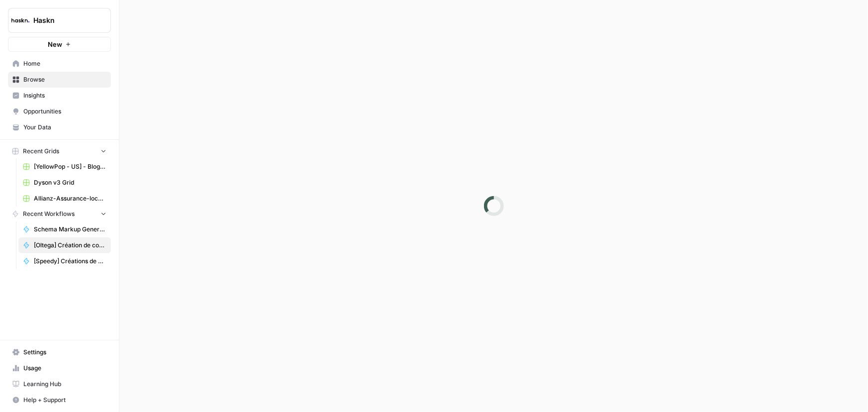 This screenshot has height=412, width=868. Describe the element at coordinates (70, 261) in the screenshot. I see `span: [Speedy] Créations de contenu` at that location.